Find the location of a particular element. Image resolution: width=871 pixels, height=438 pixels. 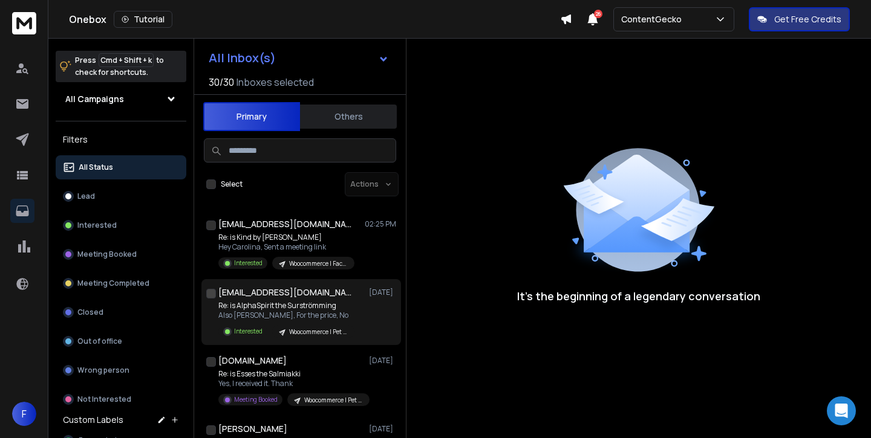

h3: Inboxes selected is located at coordinates (275, 82).